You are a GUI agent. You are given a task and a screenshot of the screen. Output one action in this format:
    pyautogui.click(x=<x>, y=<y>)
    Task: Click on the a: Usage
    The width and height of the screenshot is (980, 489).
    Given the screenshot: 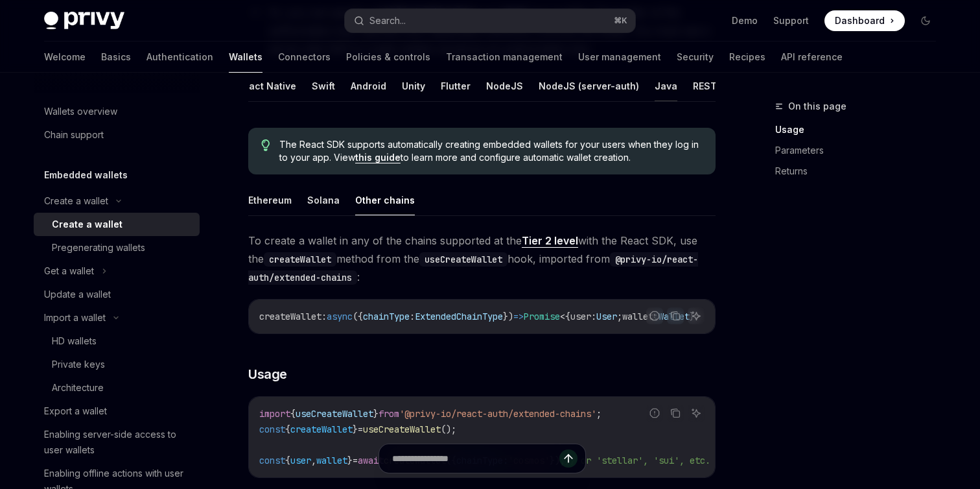 What is the action you would take?
    pyautogui.click(x=861, y=129)
    